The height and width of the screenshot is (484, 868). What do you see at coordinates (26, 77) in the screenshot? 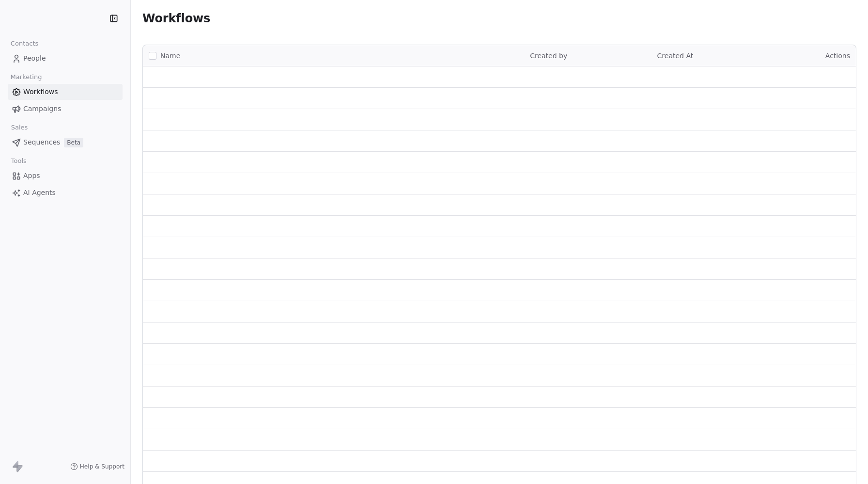
I see `span: Marketing` at bounding box center [26, 77].